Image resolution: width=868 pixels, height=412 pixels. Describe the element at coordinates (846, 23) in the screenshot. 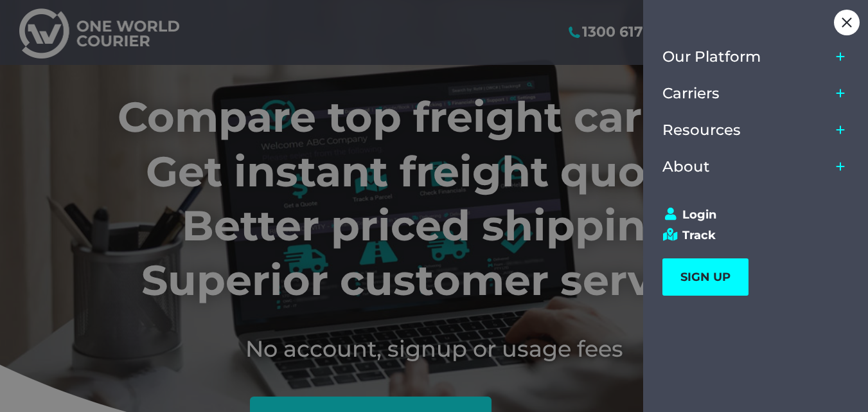

I see `div: Close` at that location.